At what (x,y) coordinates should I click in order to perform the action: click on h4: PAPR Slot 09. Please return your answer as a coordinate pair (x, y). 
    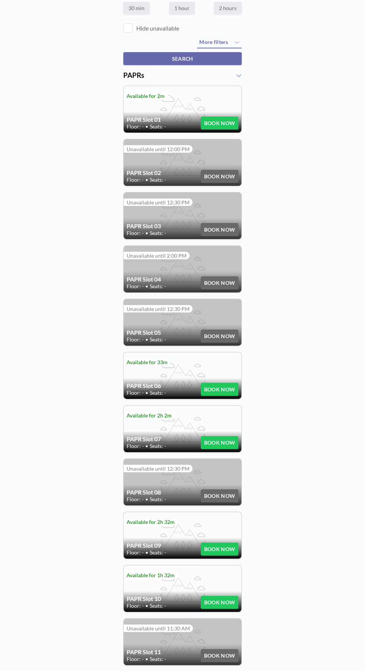
    Looking at the image, I should click on (164, 546).